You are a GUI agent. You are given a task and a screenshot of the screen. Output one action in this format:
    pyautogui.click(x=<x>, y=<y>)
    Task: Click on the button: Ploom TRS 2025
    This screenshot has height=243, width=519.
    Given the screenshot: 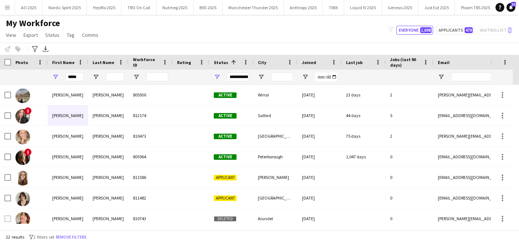 What is the action you would take?
    pyautogui.click(x=476, y=7)
    